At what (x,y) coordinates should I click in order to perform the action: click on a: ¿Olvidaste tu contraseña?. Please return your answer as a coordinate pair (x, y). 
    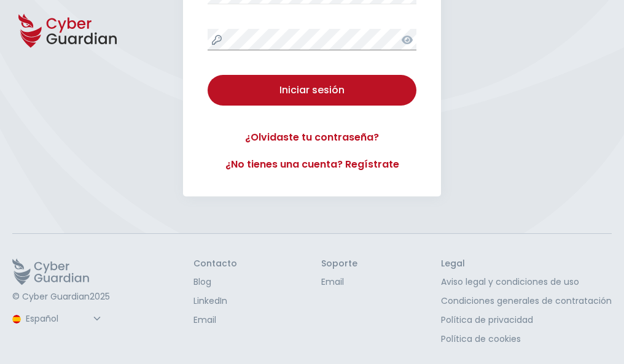
    Looking at the image, I should click on (312, 138).